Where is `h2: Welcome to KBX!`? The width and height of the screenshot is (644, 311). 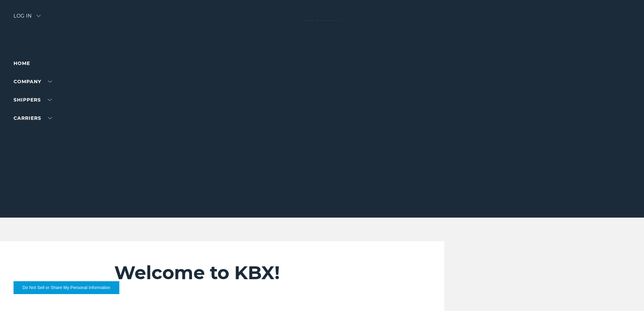 h2: Welcome to KBX! is located at coordinates (259, 273).